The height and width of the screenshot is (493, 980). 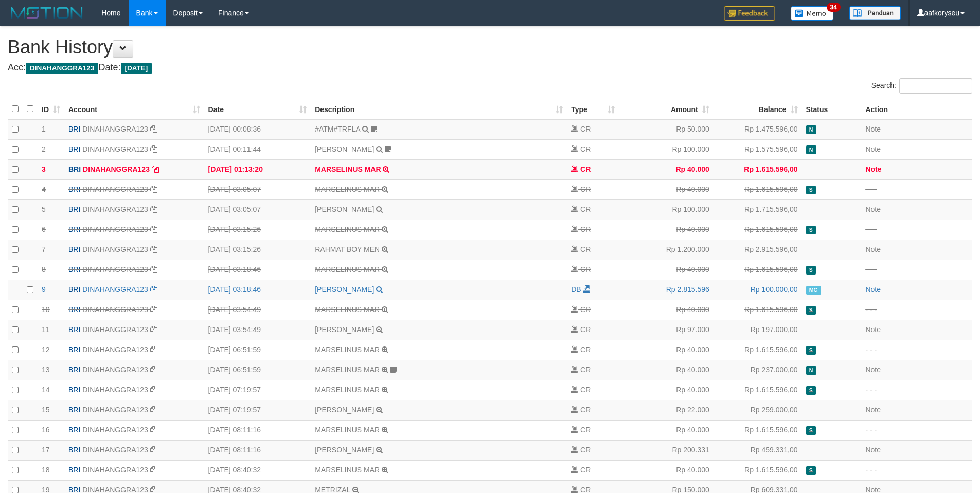 What do you see at coordinates (758, 329) in the screenshot?
I see `td: Rp 197.000,00` at bounding box center [758, 329].